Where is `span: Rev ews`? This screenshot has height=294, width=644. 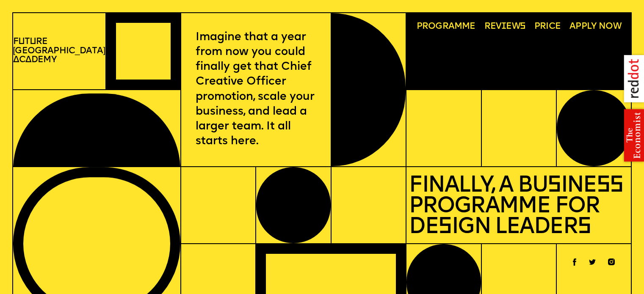 span: Rev ews is located at coordinates (505, 27).